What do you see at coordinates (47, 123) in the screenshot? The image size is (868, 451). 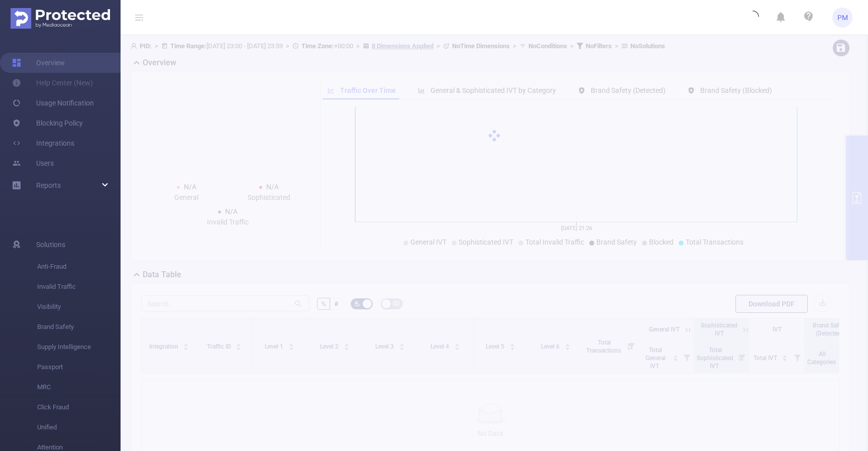 I see `a: Blocking Policy` at bounding box center [47, 123].